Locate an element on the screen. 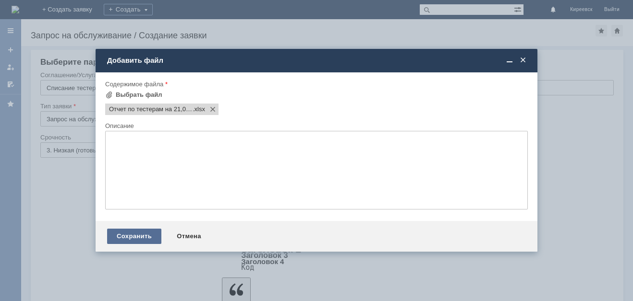 The width and height of the screenshot is (633, 301). span: Свернуть (Ctrl + M) is located at coordinates (509, 60).